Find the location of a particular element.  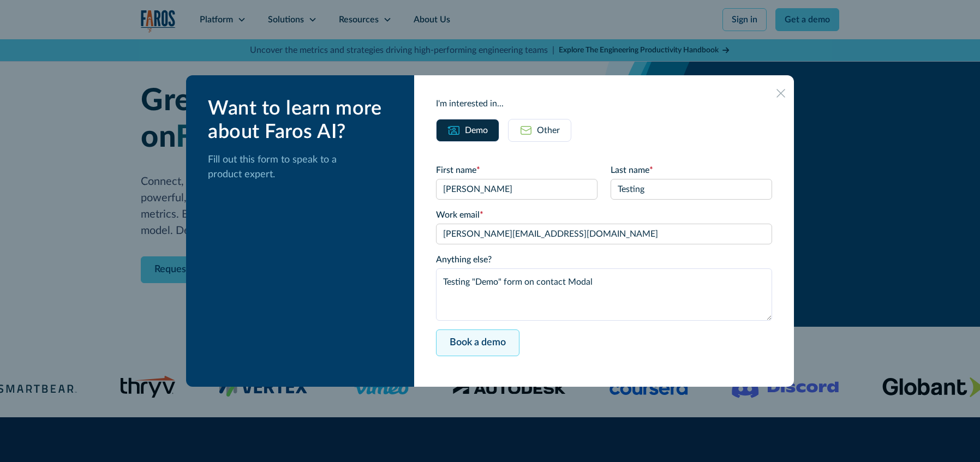

div: Demo is located at coordinates (477, 130).